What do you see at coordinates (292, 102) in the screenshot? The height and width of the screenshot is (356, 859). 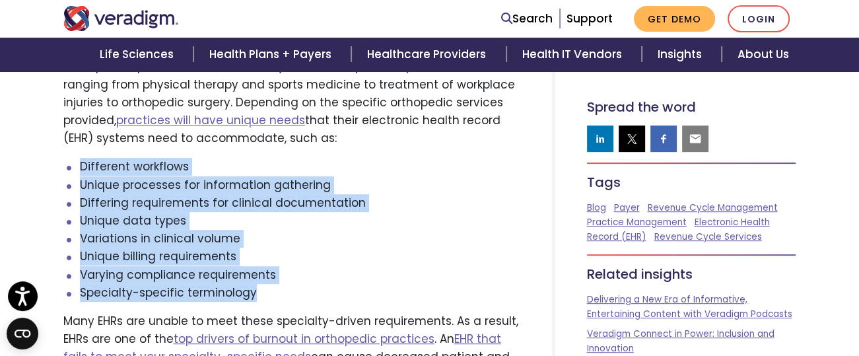 I see `p: Orthopedics practices deal with many different aspects of patient care, ranging from physical the...` at bounding box center [292, 102].